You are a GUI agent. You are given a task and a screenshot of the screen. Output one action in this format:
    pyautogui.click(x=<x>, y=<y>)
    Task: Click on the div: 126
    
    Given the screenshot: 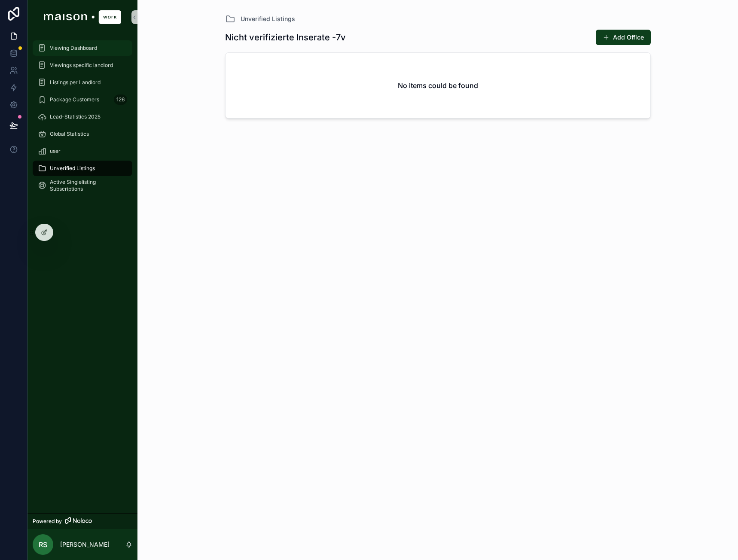 What is the action you would take?
    pyautogui.click(x=121, y=99)
    